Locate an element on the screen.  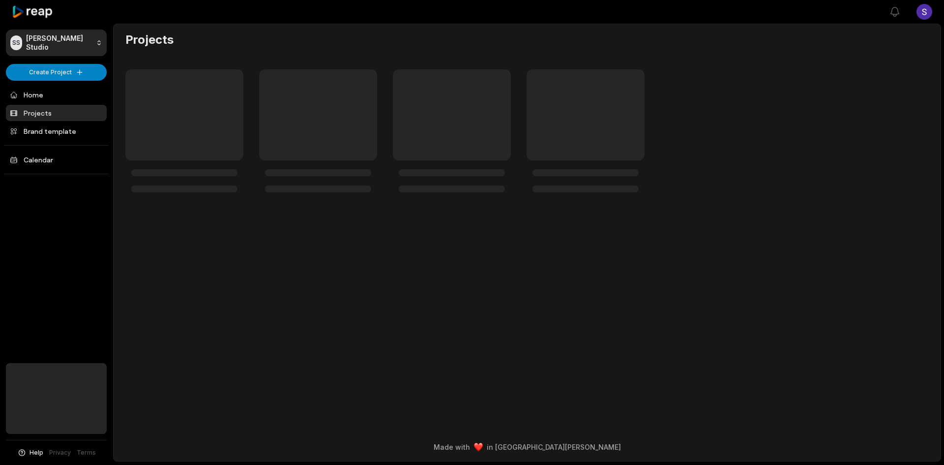
button: Help is located at coordinates (30, 452).